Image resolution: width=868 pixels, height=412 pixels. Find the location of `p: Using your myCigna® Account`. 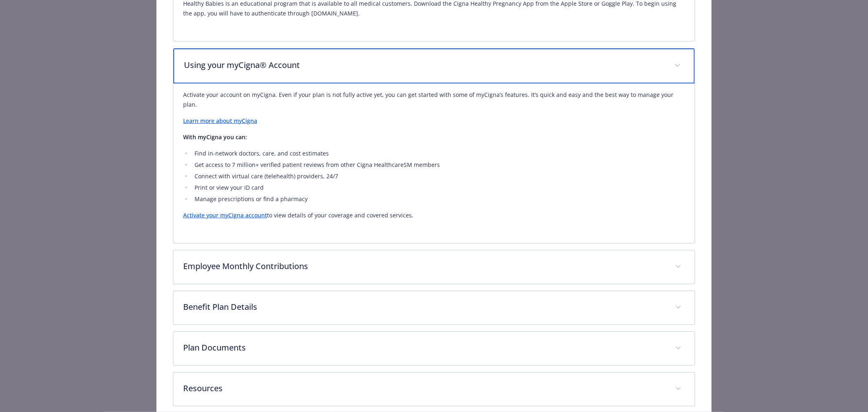

p: Using your myCigna® Account is located at coordinates (424, 65).